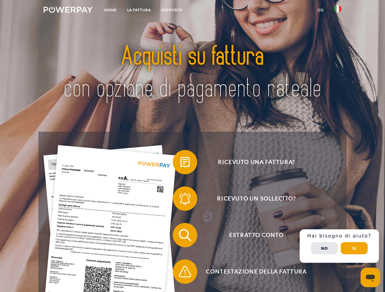 This screenshot has height=292, width=385. Describe the element at coordinates (337, 9) in the screenshot. I see `img: it` at that location.